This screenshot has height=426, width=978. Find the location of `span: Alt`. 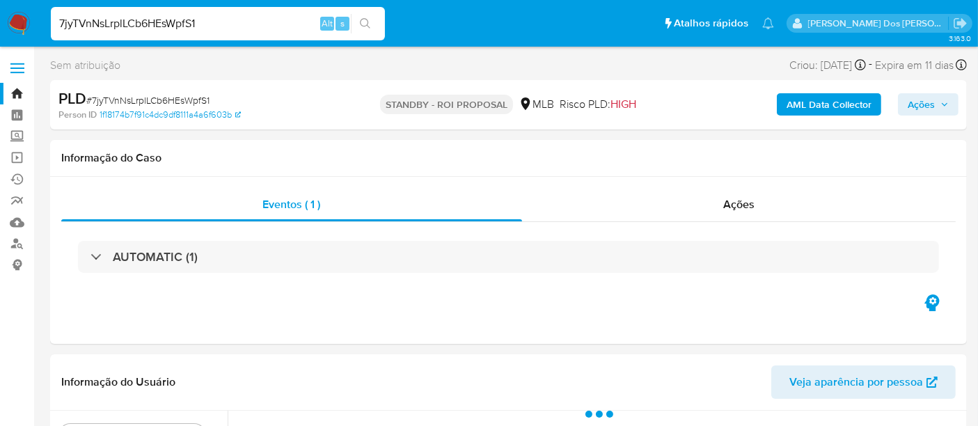

span: Alt is located at coordinates (327, 23).